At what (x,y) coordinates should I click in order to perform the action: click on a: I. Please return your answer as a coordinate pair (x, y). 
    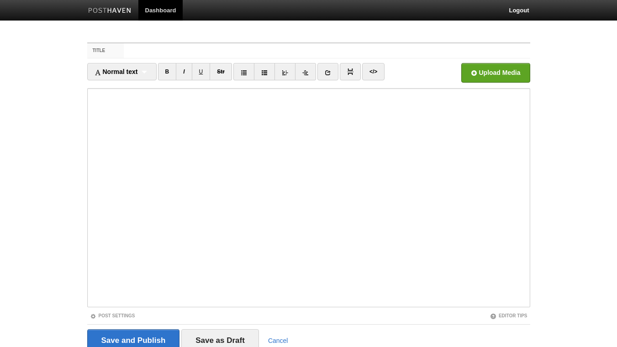
    Looking at the image, I should click on (183, 72).